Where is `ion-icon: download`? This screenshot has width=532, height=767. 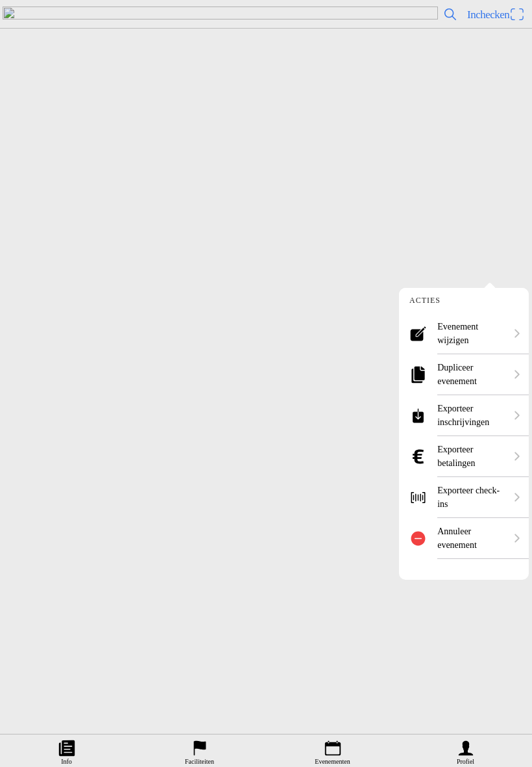
ion-icon: download is located at coordinates (418, 415).